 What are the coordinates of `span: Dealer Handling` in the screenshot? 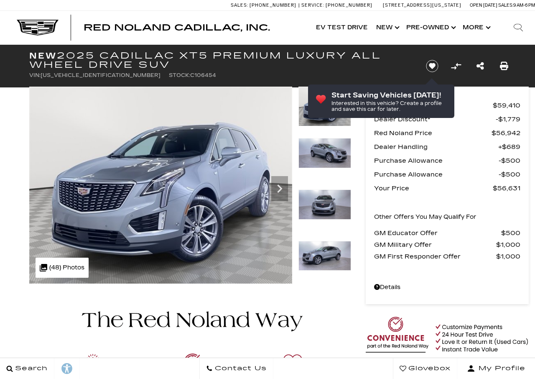 It's located at (436, 147).